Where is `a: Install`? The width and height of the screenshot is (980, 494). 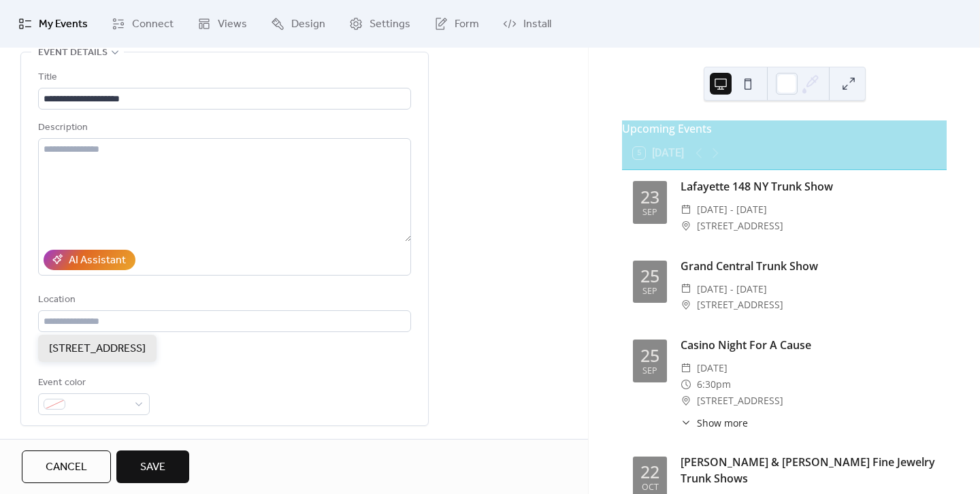 a: Install is located at coordinates (527, 23).